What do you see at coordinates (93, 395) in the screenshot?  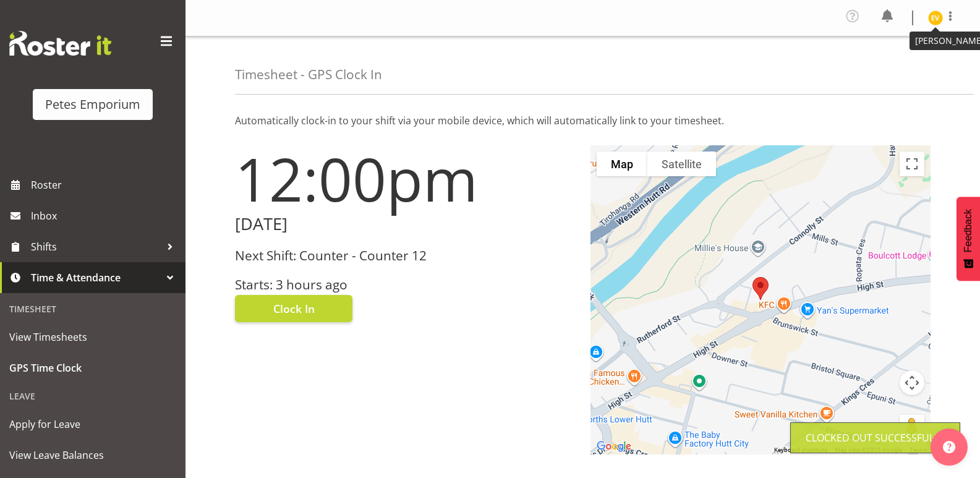 I see `div: Leave` at bounding box center [93, 395].